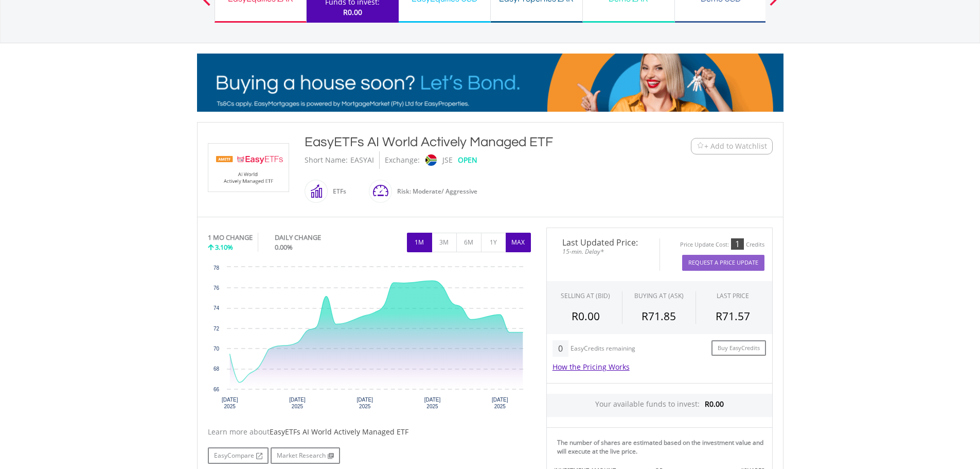 This screenshot has width=980, height=469. I want to click on div: Credits, so click(755, 245).